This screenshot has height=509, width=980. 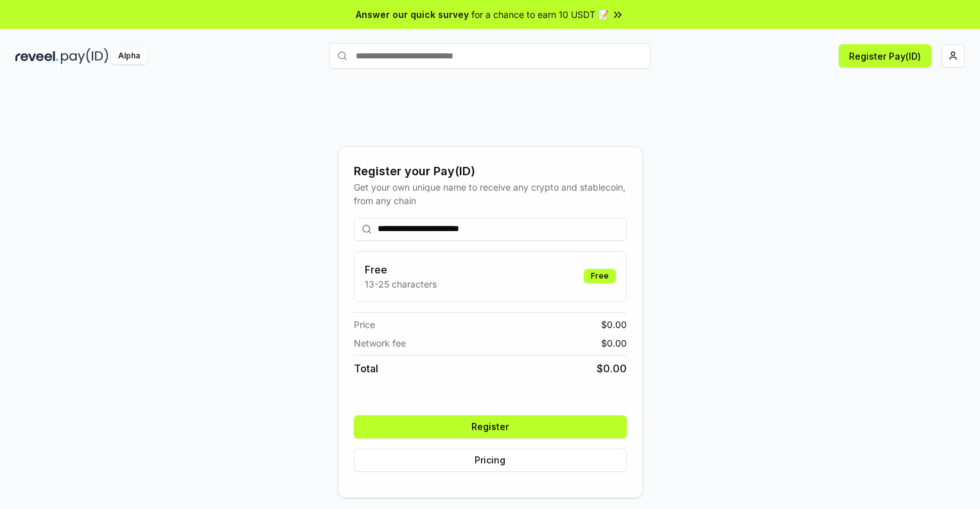 What do you see at coordinates (413, 14) in the screenshot?
I see `span: Answer our quick survey` at bounding box center [413, 14].